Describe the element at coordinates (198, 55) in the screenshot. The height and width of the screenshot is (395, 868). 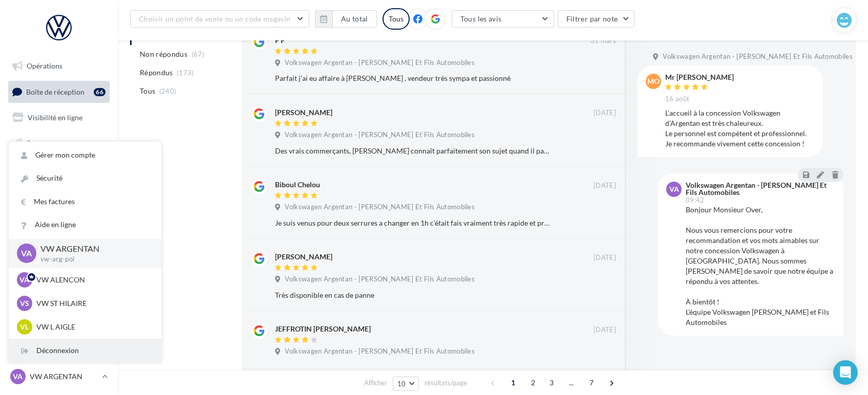
I see `span: (67)` at that location.